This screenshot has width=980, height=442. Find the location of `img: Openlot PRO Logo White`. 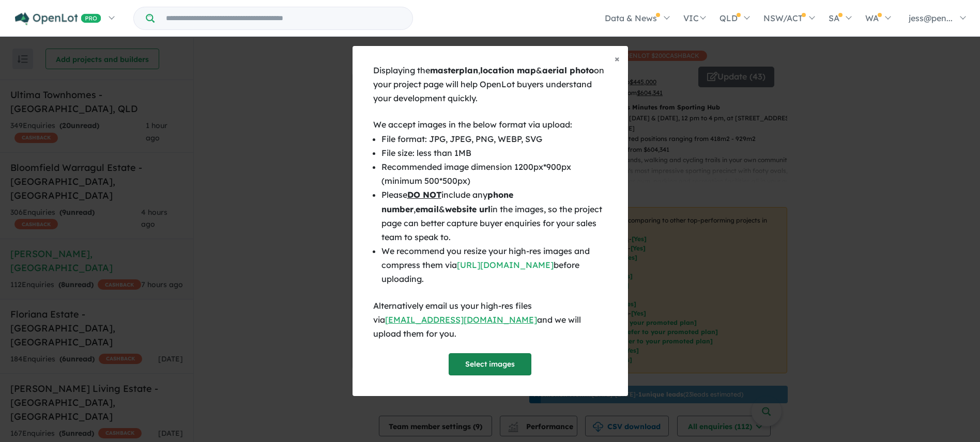

img: Openlot PRO Logo White is located at coordinates (58, 19).